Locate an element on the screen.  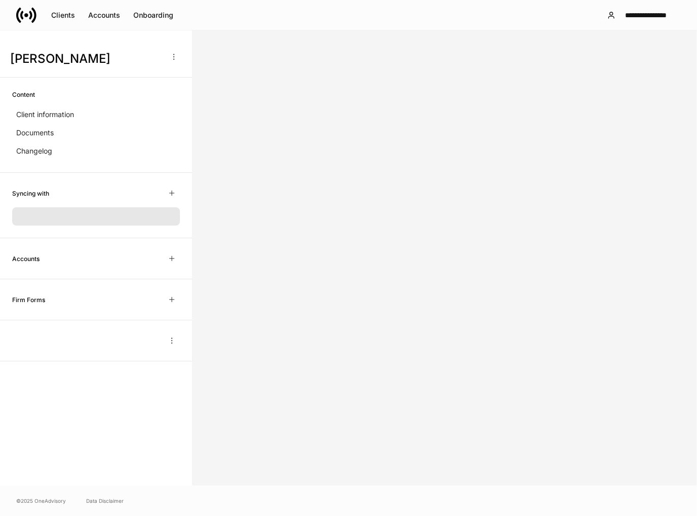
a: Client information is located at coordinates (96, 115).